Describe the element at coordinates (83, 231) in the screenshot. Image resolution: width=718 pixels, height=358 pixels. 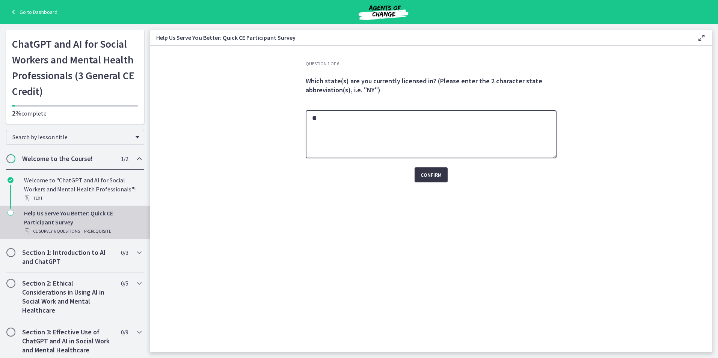
I see `div: CE Survey` at that location.